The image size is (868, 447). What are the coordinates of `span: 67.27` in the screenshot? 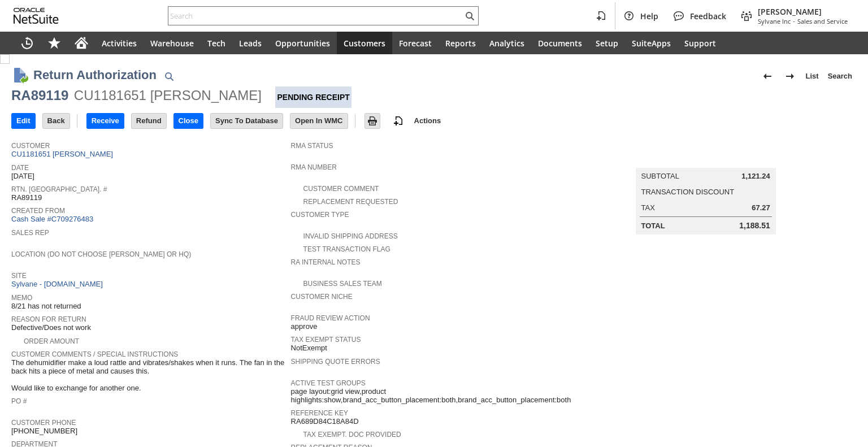 It's located at (761, 208).